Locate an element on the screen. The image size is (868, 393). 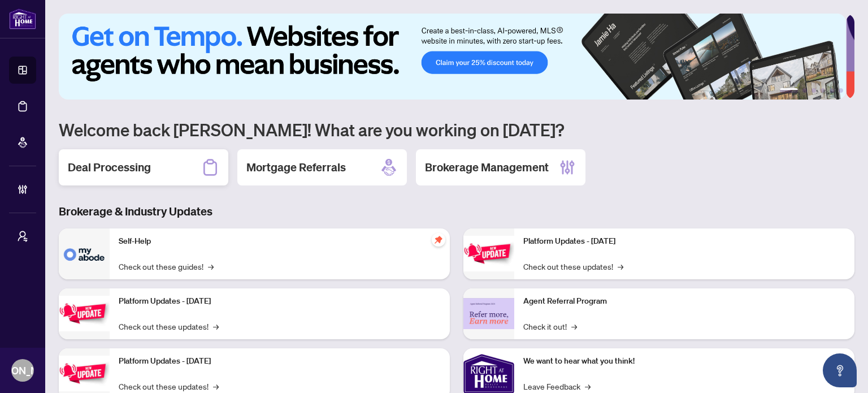
img: Platform Updates - July 21, 2025 is located at coordinates (84, 373).